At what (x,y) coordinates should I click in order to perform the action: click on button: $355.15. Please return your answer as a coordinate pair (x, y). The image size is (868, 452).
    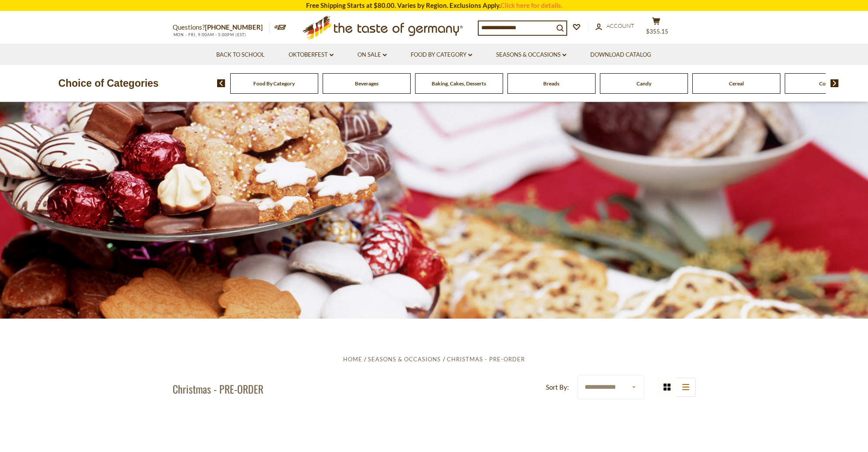
    Looking at the image, I should click on (656, 28).